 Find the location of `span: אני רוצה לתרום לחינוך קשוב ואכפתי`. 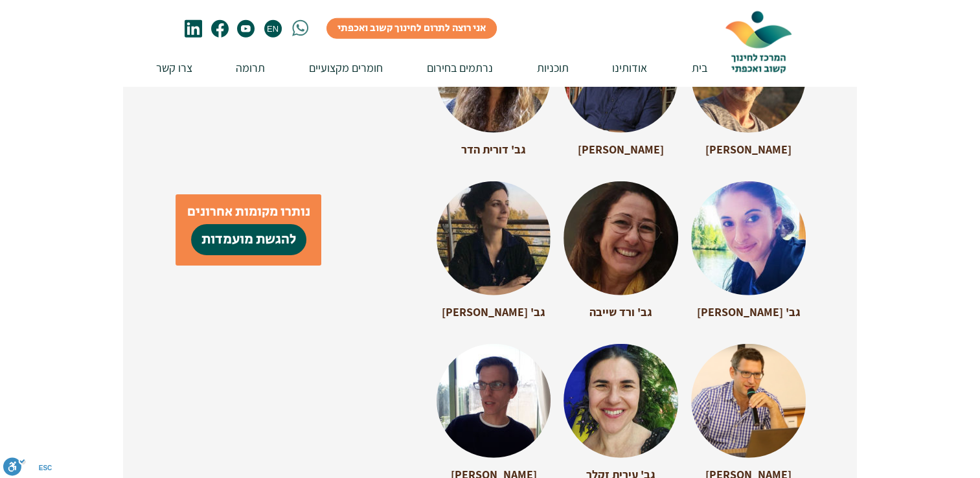

span: אני רוצה לתרום לחינוך קשוב ואכפתי is located at coordinates (412, 29).